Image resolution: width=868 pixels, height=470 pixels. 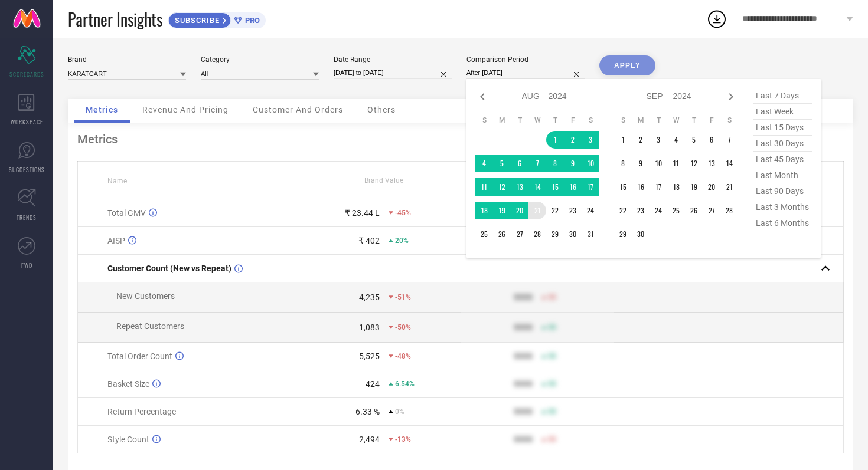 I want to click on div: 6.33 %, so click(x=367, y=412).